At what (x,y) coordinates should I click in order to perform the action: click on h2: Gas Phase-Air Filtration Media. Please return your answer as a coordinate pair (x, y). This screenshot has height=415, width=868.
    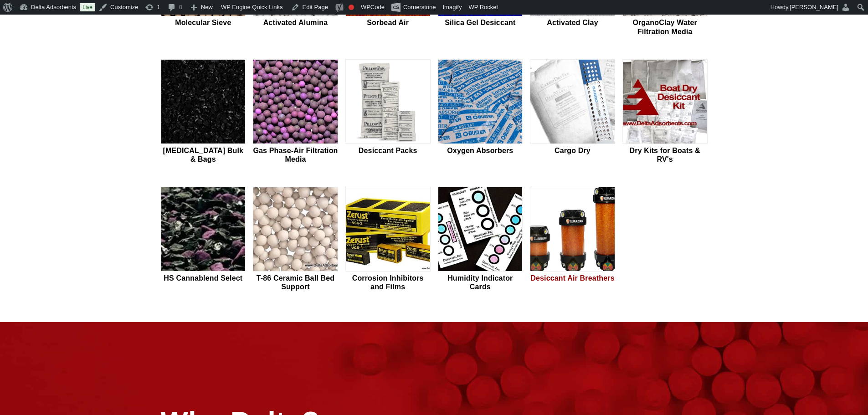
    Looking at the image, I should click on (295, 155).